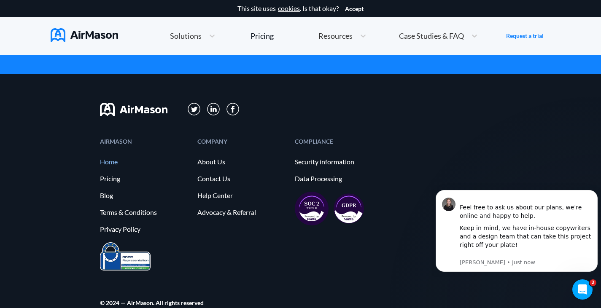  I want to click on div: AIRMASON, so click(144, 141).